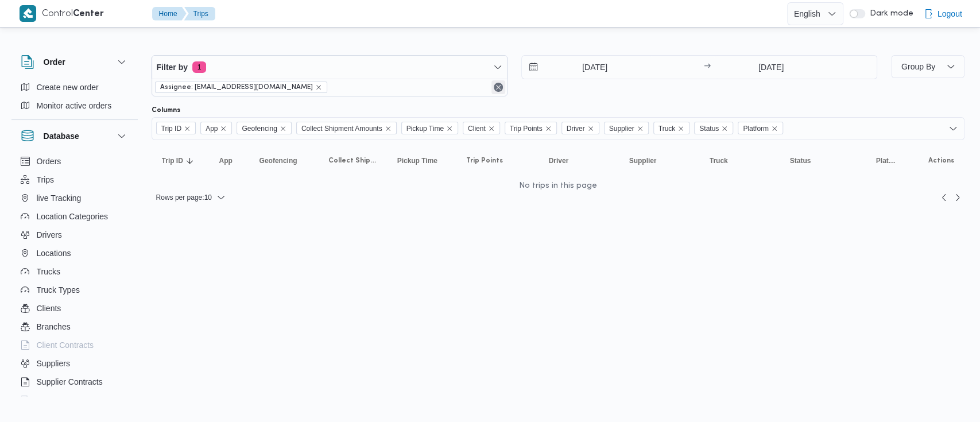 The width and height of the screenshot is (980, 422). What do you see at coordinates (319, 87) in the screenshot?
I see `button: remove selected entity` at bounding box center [319, 87].